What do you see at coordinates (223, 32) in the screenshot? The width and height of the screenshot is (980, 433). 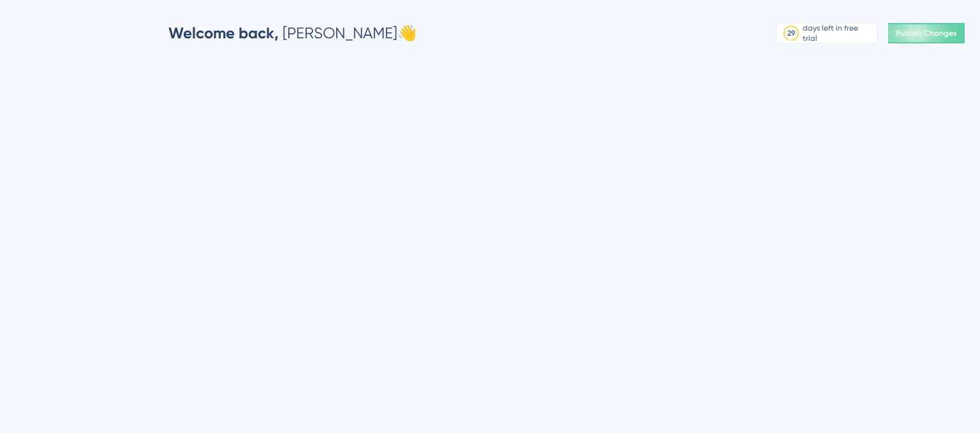 I see `span: Welcome back,` at bounding box center [223, 32].